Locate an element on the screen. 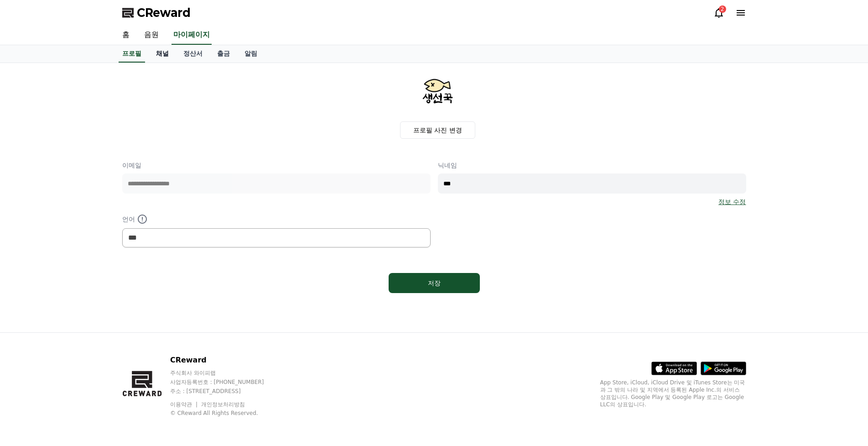 Image resolution: width=868 pixels, height=446 pixels. a: 프로필 is located at coordinates (131, 54).